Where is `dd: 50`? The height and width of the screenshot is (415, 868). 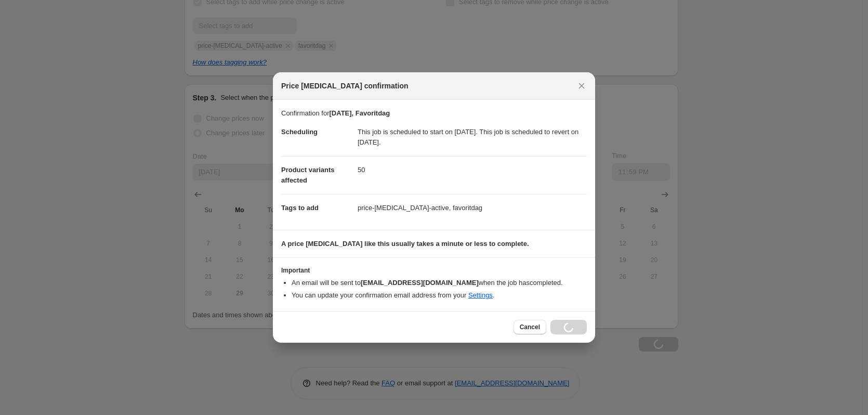 dd: 50 is located at coordinates (472, 170).